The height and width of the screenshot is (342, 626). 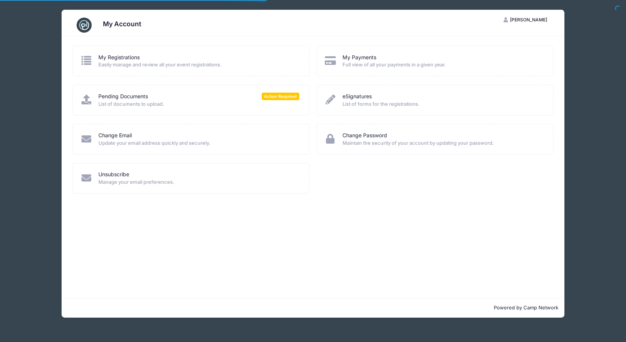 What do you see at coordinates (114, 175) in the screenshot?
I see `a: Unsubscribe` at bounding box center [114, 175].